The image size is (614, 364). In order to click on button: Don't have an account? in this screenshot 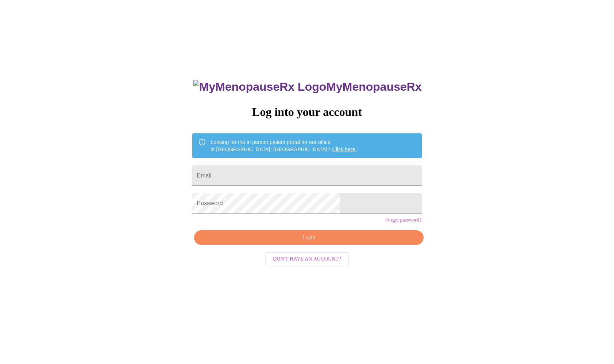, I will do `click(307, 259)`.